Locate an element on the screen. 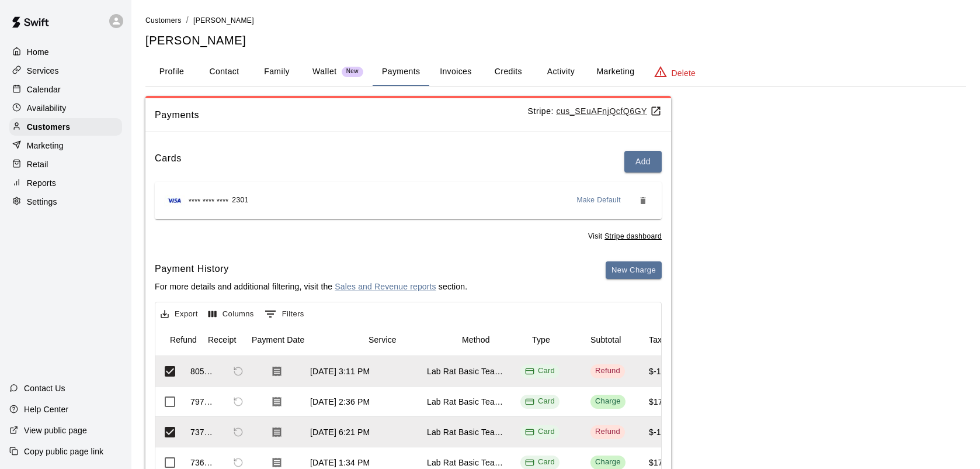 This screenshot has width=980, height=469. button: Payments is located at coordinates (400, 72).